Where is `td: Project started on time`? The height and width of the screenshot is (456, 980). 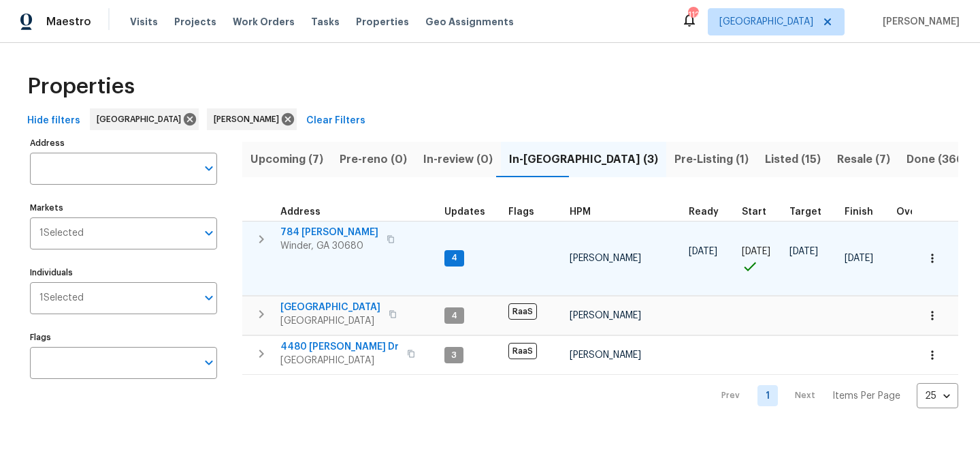 td: Project started on time is located at coordinates (760, 258).